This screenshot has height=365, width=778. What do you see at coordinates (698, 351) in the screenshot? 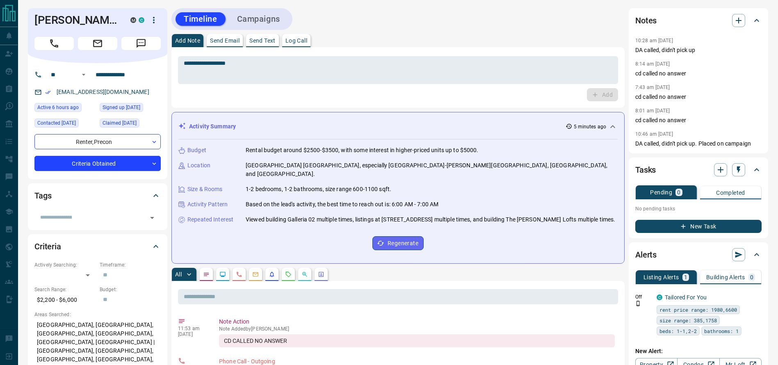
I see `p: New Alert:` at bounding box center [698, 351].